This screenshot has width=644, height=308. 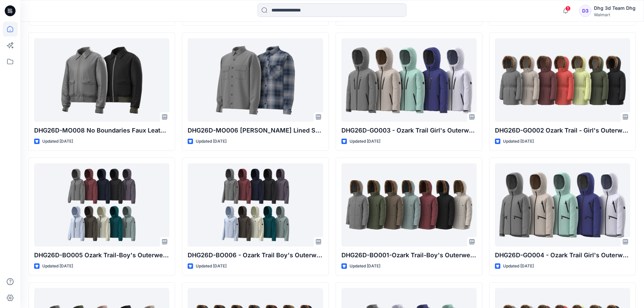 What do you see at coordinates (102, 131) in the screenshot?
I see `p: DHG26D-MO008 No Boundaries Faux Leather Jacket` at bounding box center [102, 131].